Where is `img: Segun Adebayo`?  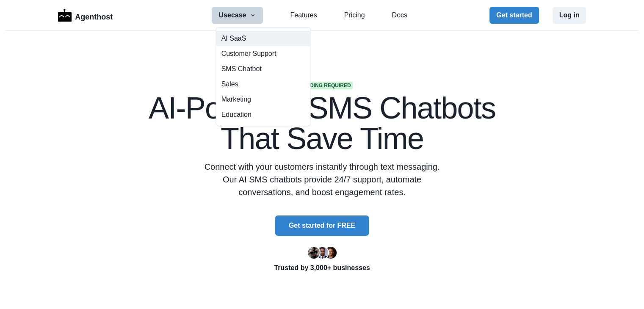 img: Segun Adebayo is located at coordinates (322, 253).